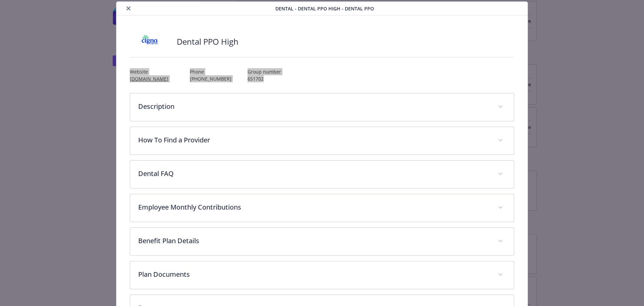  Describe the element at coordinates (314, 106) in the screenshot. I see `p: Description` at that location.